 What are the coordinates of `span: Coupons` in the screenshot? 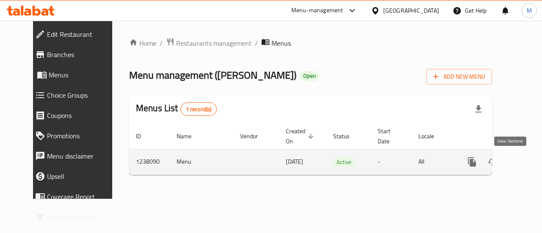 It's located at (82, 116).